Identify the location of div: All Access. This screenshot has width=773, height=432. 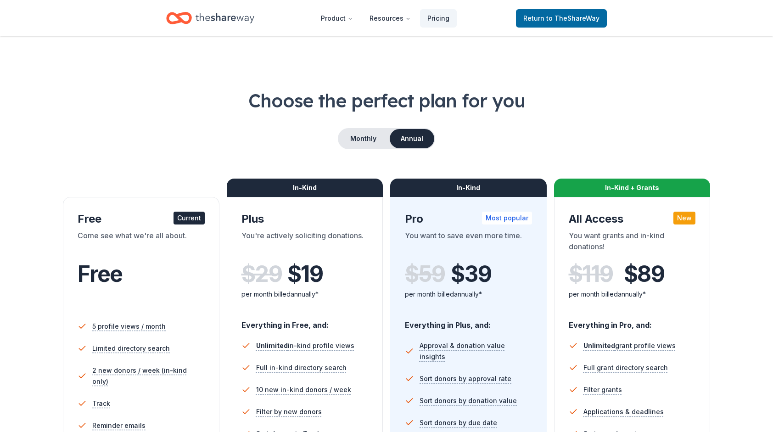
(632, 219).